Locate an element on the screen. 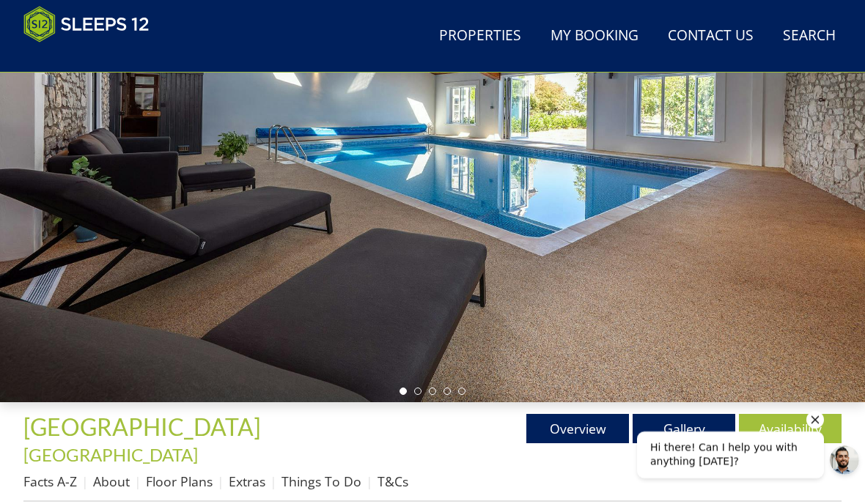 Image resolution: width=865 pixels, height=504 pixels. a: Properties is located at coordinates (480, 36).